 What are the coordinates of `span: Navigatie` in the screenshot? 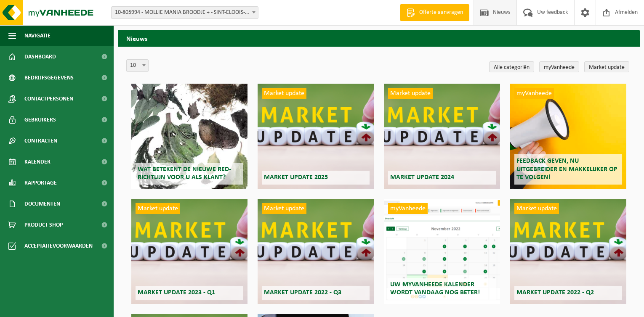 It's located at (38, 36).